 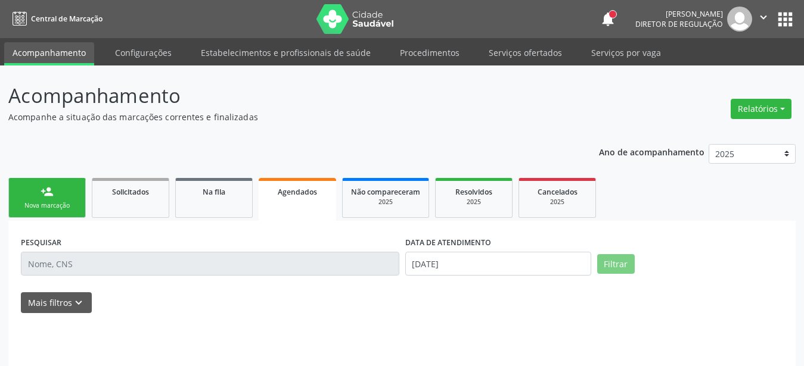 What do you see at coordinates (56, 303) in the screenshot?
I see `button: Mais filtroskeyboard_arrow_down` at bounding box center [56, 303].